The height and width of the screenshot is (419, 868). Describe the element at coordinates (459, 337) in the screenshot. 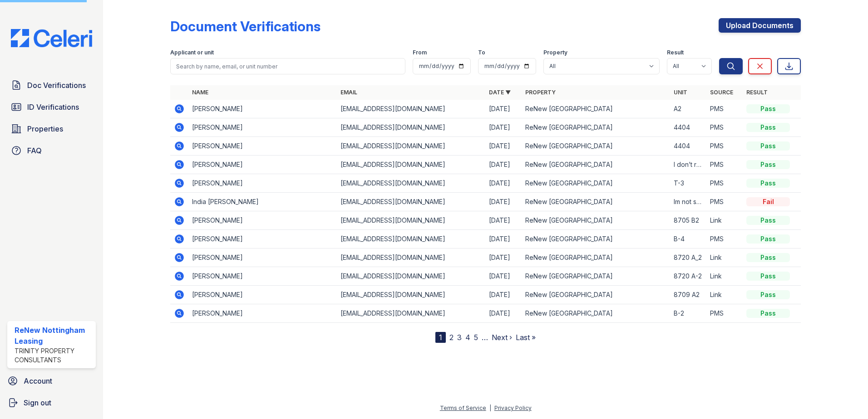

I see `a: 3` at that location.